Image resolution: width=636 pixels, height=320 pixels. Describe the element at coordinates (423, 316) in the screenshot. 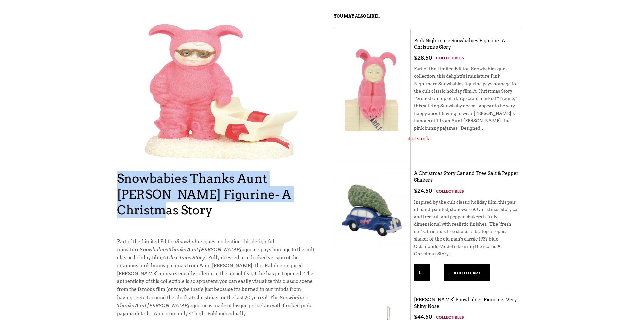

I see `bdi: 44.50` at that location.